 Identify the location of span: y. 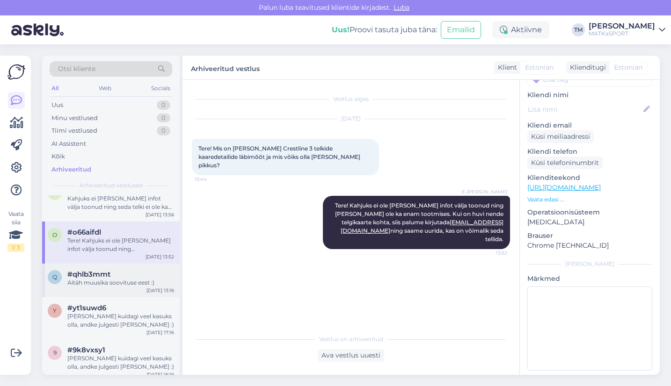
(55, 311).